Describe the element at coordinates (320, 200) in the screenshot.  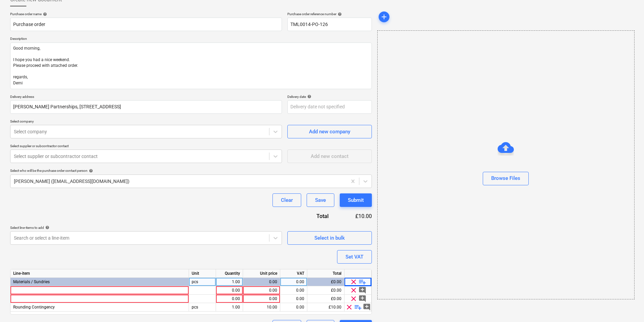
I see `button: Save` at that location.